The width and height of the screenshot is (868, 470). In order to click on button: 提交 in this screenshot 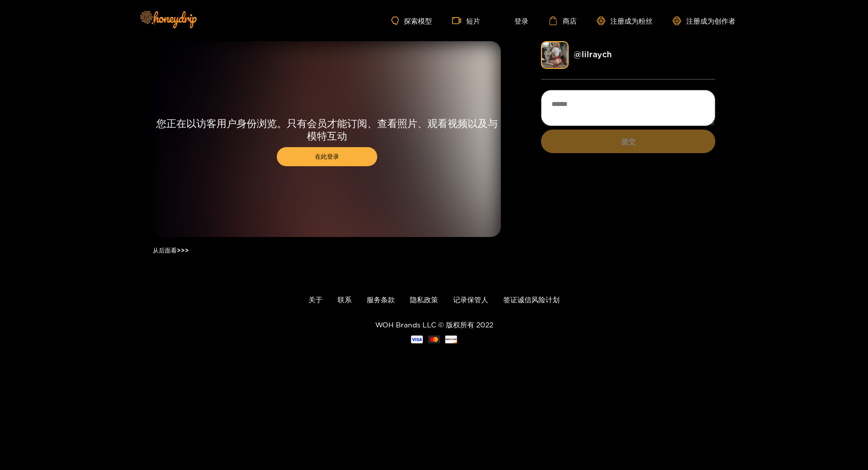, I will do `click(627, 141)`.